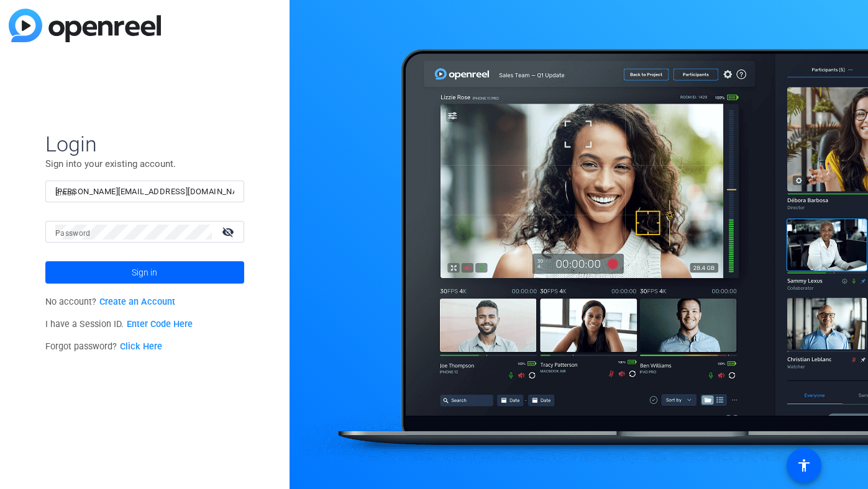 The height and width of the screenshot is (489, 868). What do you see at coordinates (84, 25) in the screenshot?
I see `img: blue-gradient.svg` at bounding box center [84, 25].